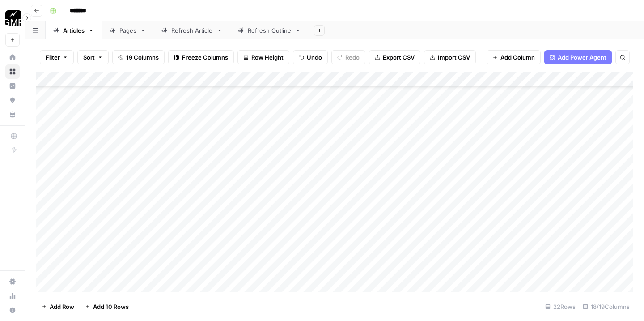  Describe the element at coordinates (12, 86) in the screenshot. I see `a: Insights` at that location.